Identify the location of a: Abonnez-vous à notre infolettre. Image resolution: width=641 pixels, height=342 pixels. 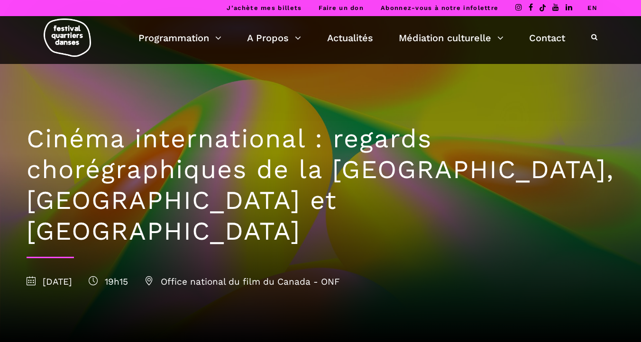
(439, 8).